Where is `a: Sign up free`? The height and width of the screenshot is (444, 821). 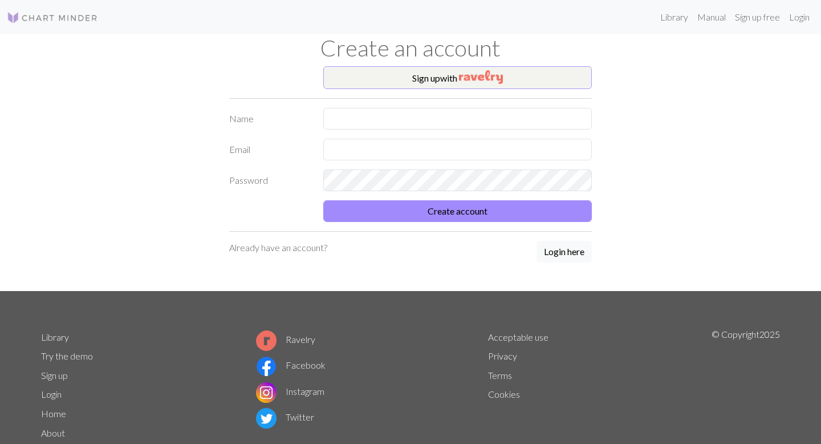
a: Sign up free is located at coordinates (757, 17).